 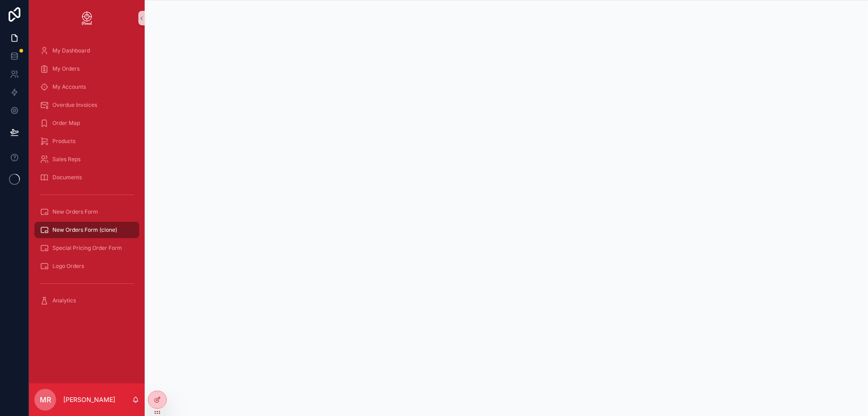 What do you see at coordinates (69, 87) in the screenshot?
I see `span: My Accounts` at bounding box center [69, 87].